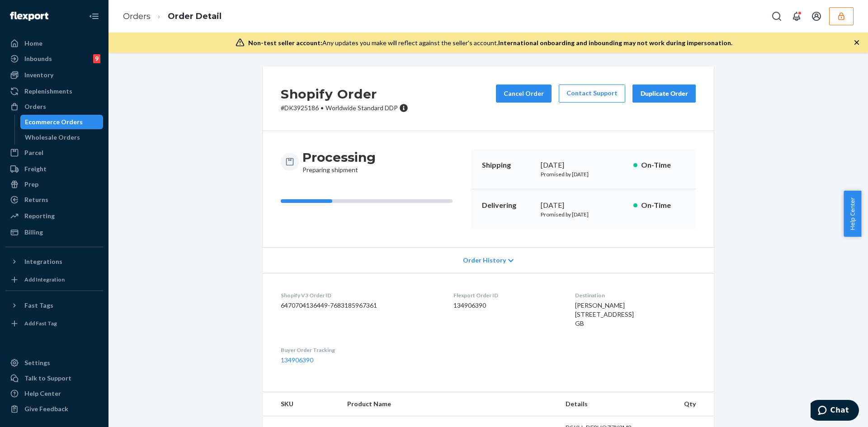  What do you see at coordinates (46, 408) in the screenshot?
I see `div: Give Feedback` at bounding box center [46, 408].